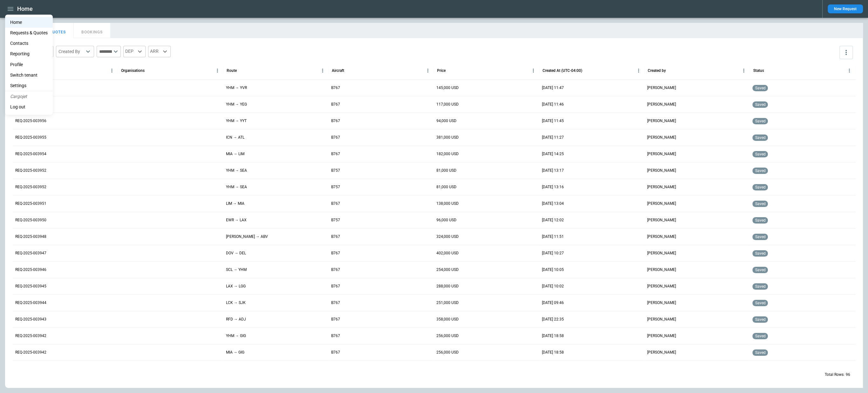 The image size is (868, 393). I want to click on li: Contacts, so click(29, 43).